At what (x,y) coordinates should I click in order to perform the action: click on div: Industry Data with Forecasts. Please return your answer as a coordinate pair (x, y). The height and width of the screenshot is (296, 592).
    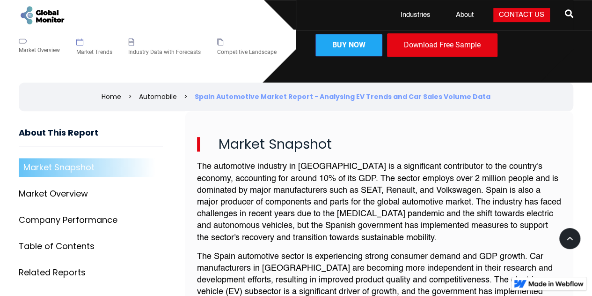
    Looking at the image, I should click on (164, 52).